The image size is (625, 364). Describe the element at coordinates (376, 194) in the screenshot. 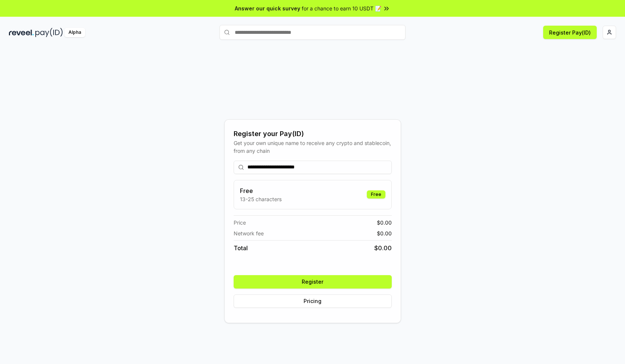

I see `div: Free` at that location.